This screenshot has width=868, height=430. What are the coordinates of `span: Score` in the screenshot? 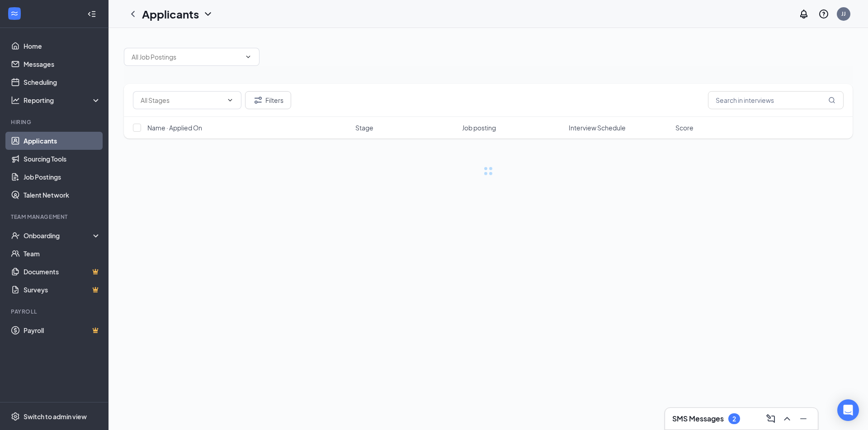 It's located at (685, 128).